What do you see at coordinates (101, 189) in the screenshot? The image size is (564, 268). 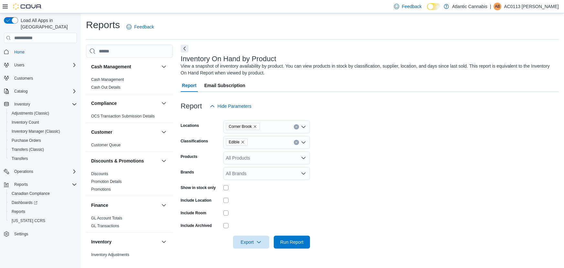 I see `a: Promotions` at bounding box center [101, 189].